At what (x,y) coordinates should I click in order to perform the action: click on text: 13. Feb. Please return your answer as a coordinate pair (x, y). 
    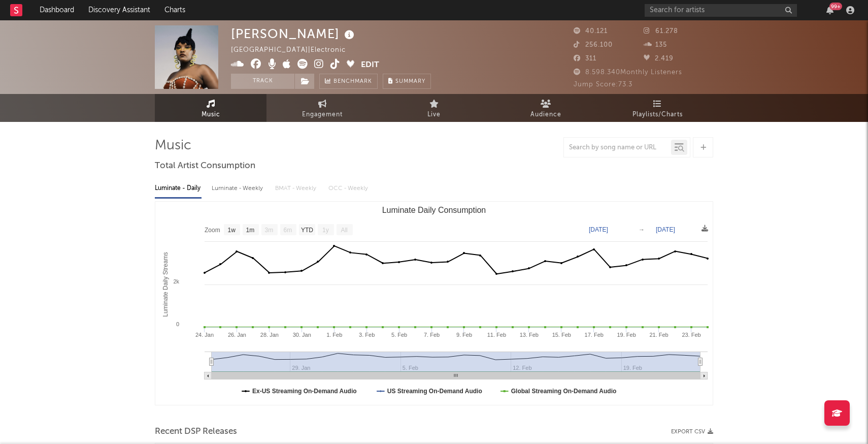
    Looking at the image, I should click on (529, 335).